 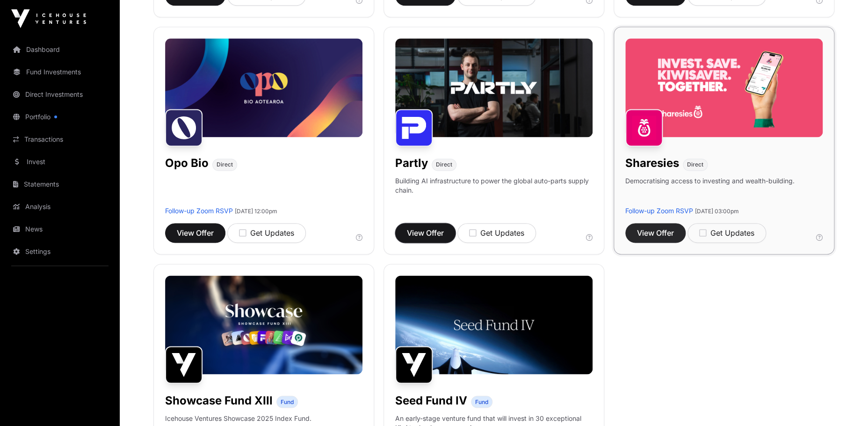 What do you see at coordinates (60, 229) in the screenshot?
I see `a: News` at bounding box center [60, 229].